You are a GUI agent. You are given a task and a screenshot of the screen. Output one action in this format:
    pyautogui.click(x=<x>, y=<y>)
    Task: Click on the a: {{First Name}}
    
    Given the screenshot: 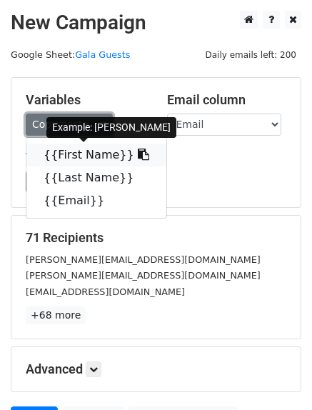 What is the action you would take?
    pyautogui.click(x=96, y=155)
    